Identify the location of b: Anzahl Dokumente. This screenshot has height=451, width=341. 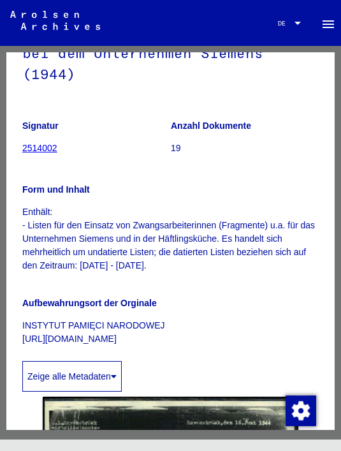
(211, 126).